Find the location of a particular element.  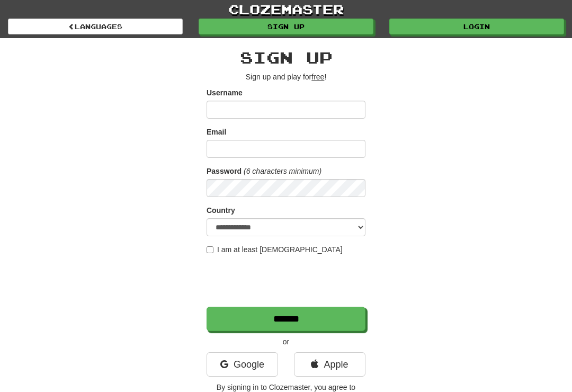

a: Sign up is located at coordinates (286, 27).